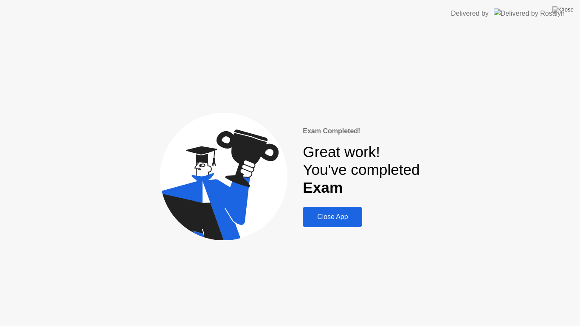 The width and height of the screenshot is (580, 326). I want to click on b: Exam, so click(323, 187).